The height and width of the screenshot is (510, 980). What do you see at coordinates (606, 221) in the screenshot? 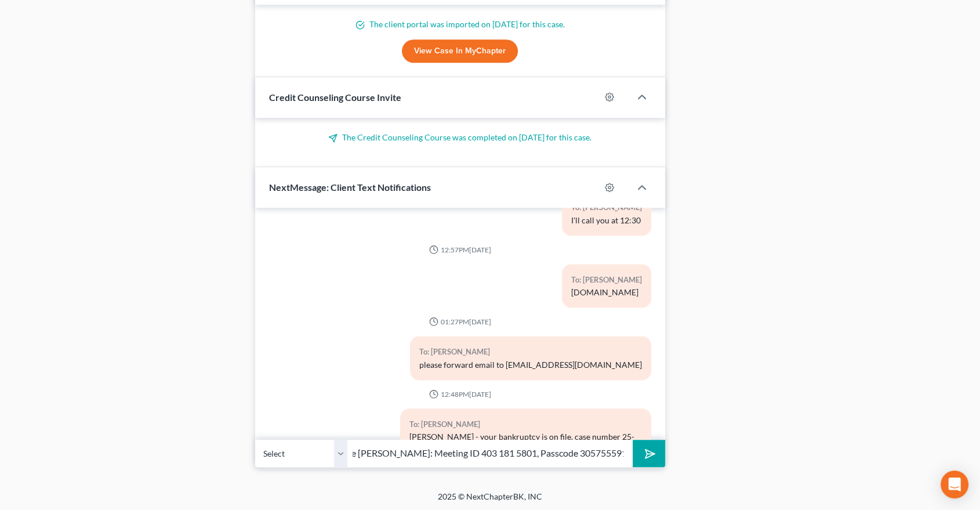
I see `div: I'll call you at 12:30` at bounding box center [606, 221].